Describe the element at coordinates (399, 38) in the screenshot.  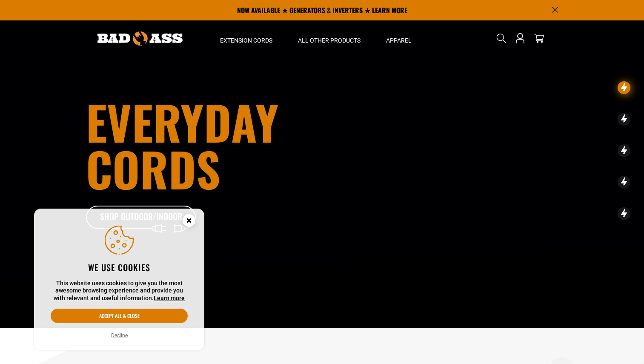
I see `summary: Apparel` at that location.